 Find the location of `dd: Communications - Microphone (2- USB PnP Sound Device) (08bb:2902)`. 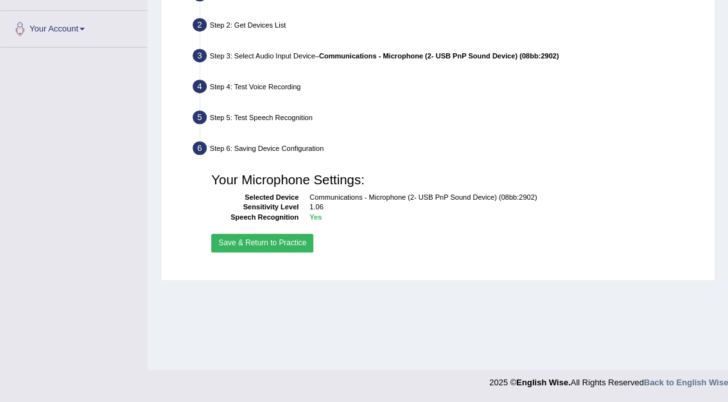

dd: Communications - Microphone (2- USB PnP Sound Device) (08bb:2902) is located at coordinates (503, 198).